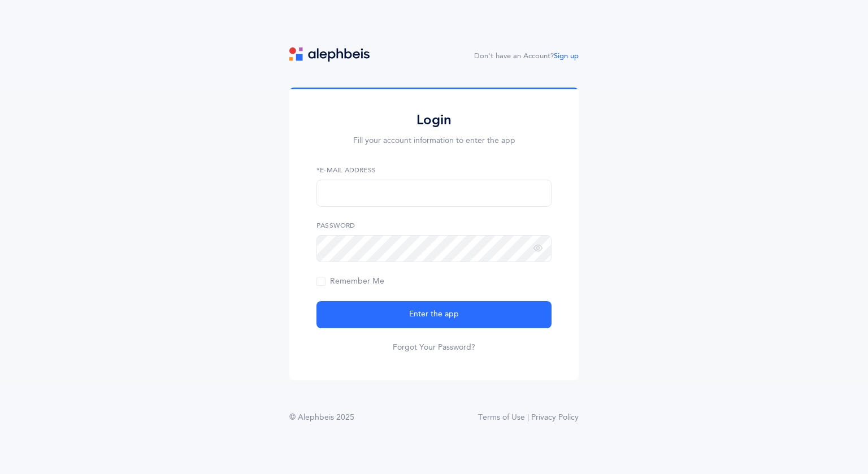 The image size is (868, 474). What do you see at coordinates (566, 56) in the screenshot?
I see `a: Sign up` at bounding box center [566, 56].